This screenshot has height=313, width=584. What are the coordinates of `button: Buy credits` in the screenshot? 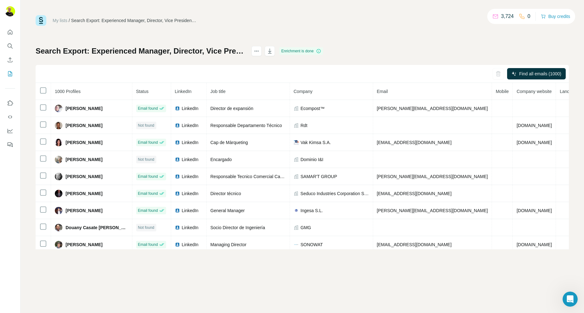 It's located at (556, 16).